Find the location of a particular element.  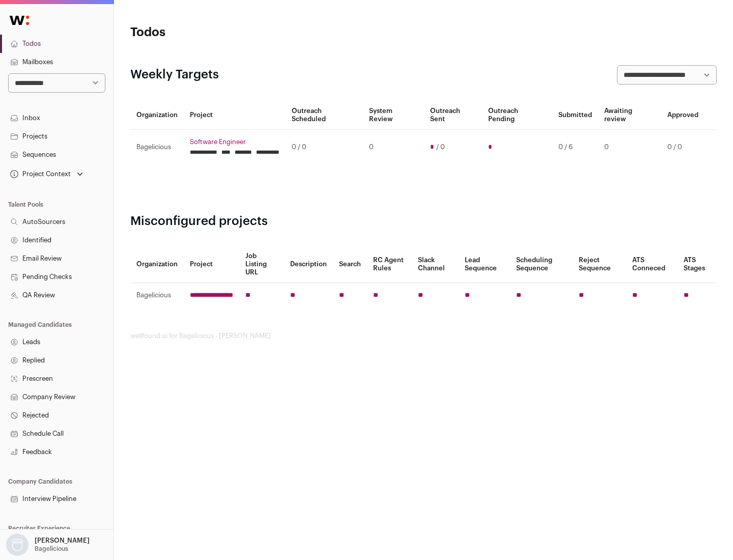

th: Approved is located at coordinates (683, 115).